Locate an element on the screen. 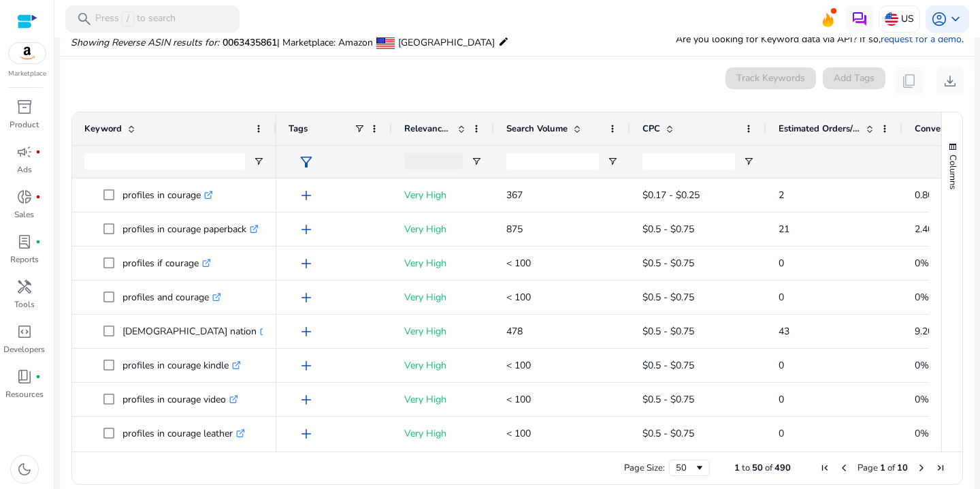  span: account_circle is located at coordinates (939, 19).